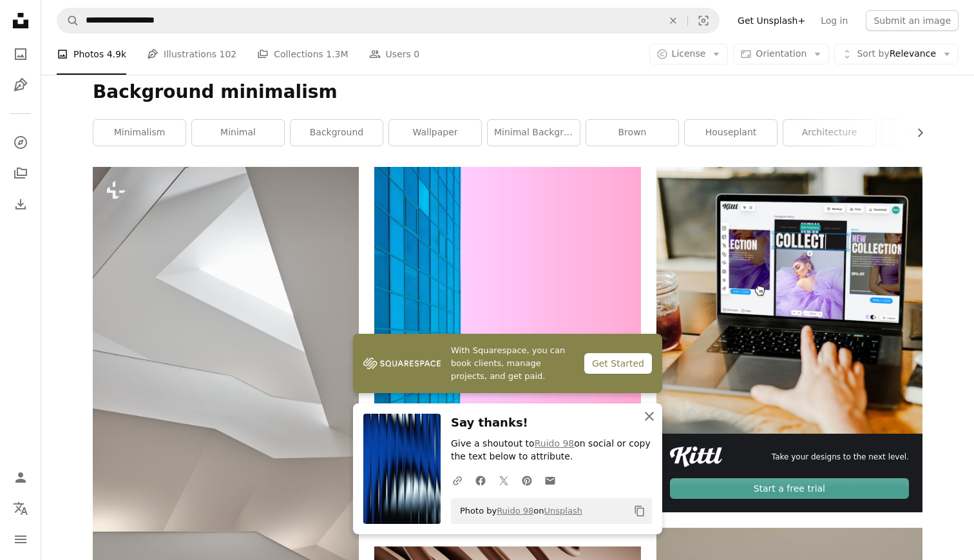  I want to click on span: Photo by on, so click(518, 511).